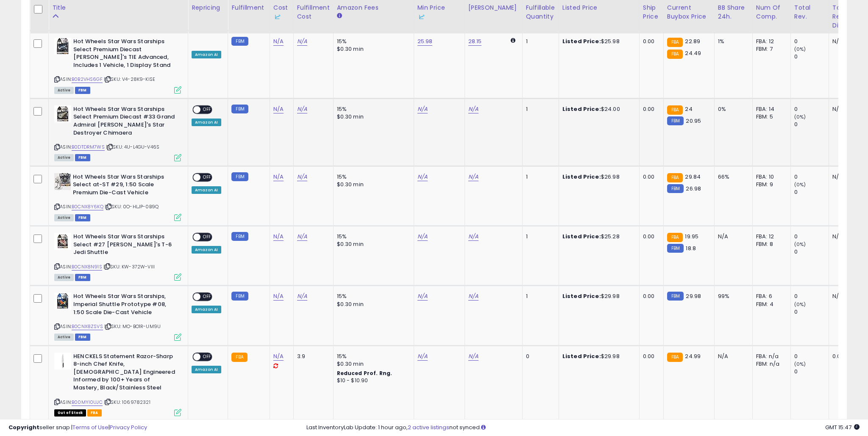  What do you see at coordinates (597, 42) in the screenshot?
I see `div: $25.98` at bounding box center [597, 42].